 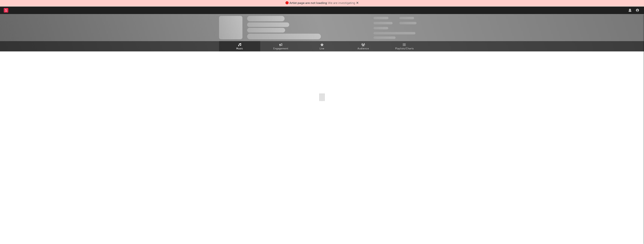 I want to click on span: Audience, so click(x=363, y=49).